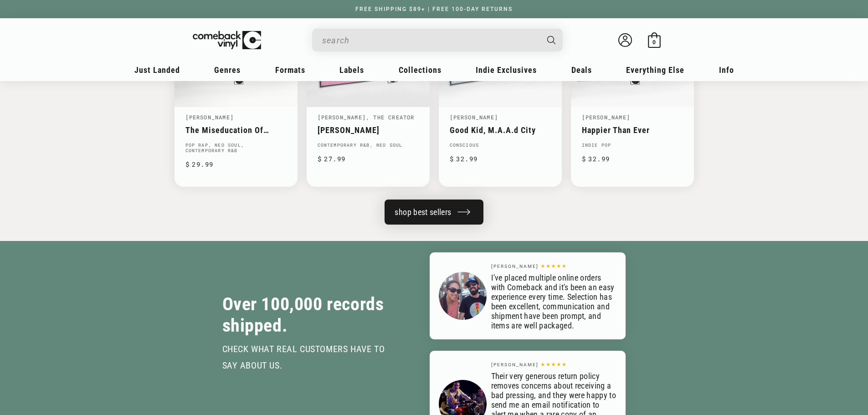 The image size is (868, 415). Describe the element at coordinates (420, 69) in the screenshot. I see `span: Collections` at that location.